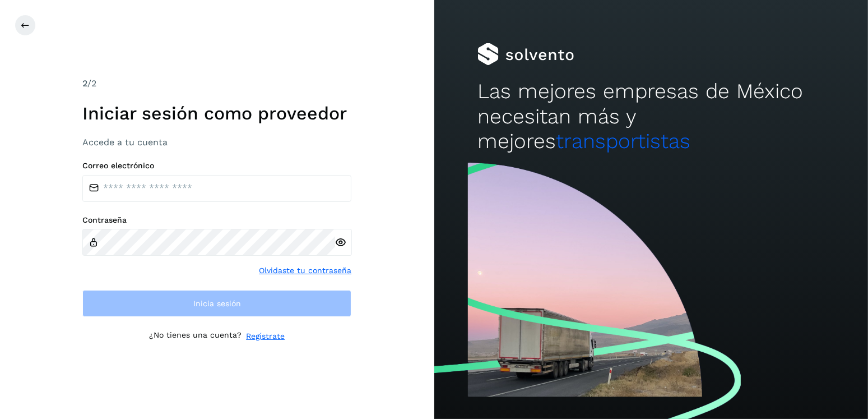 The height and width of the screenshot is (419, 868). Describe the element at coordinates (217, 220) in the screenshot. I see `label: Contraseña` at that location.